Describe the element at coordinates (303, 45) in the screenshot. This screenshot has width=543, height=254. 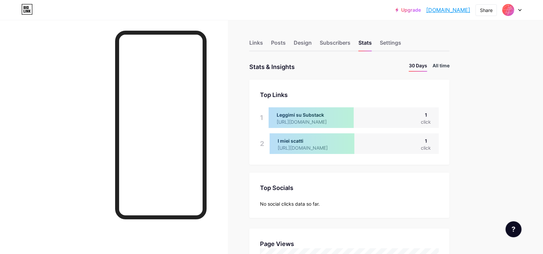
I see `div: Design` at that location.